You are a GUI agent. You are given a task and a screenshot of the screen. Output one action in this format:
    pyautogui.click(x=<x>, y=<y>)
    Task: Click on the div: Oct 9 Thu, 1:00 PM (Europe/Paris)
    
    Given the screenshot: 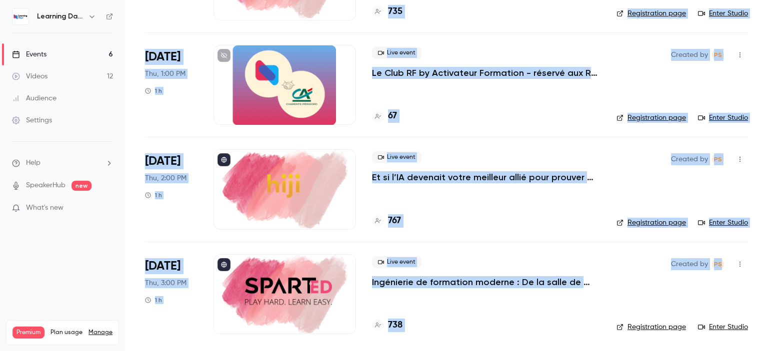 What is the action you would take?
    pyautogui.click(x=171, y=85)
    